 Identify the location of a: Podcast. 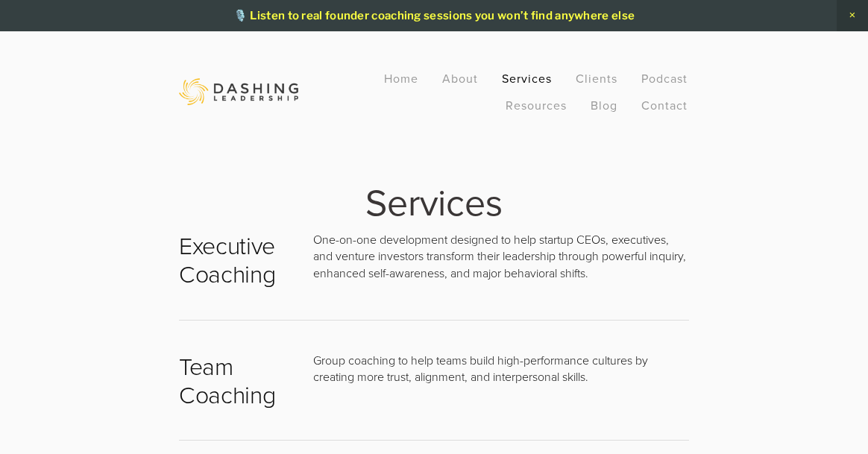
(665, 79).